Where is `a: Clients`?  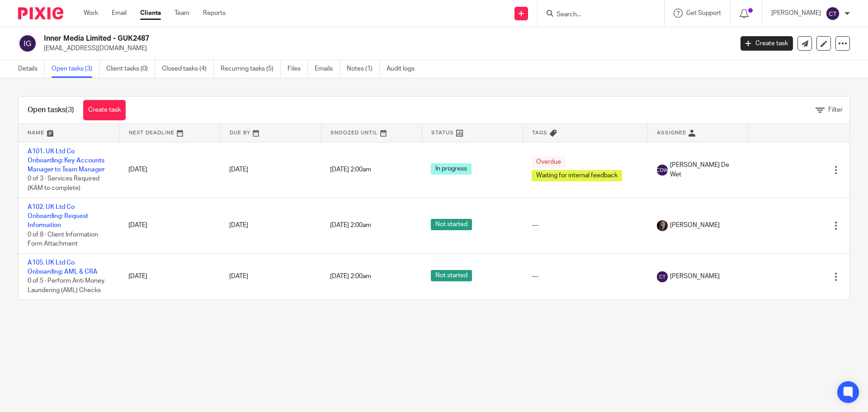 a: Clients is located at coordinates (150, 13).